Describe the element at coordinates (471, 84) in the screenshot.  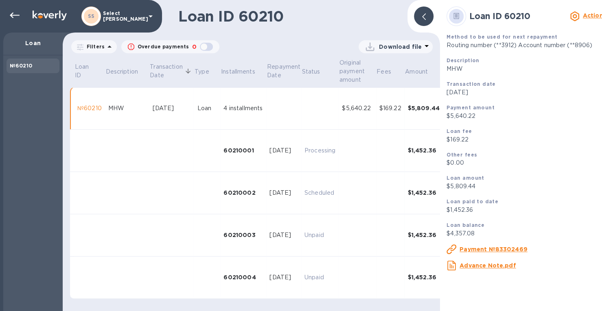
I see `b: Transaction date` at that location.